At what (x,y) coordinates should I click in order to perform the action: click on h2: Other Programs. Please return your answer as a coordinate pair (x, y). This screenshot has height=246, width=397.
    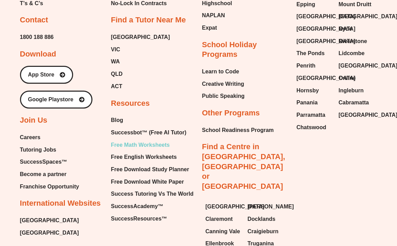
    Looking at the image, I should click on (231, 113).